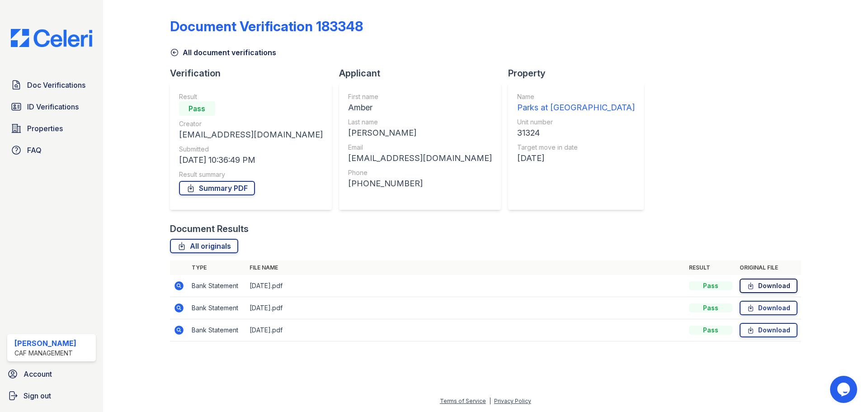 The image size is (868, 412). What do you see at coordinates (223, 52) in the screenshot?
I see `a: All document verifications` at bounding box center [223, 52].